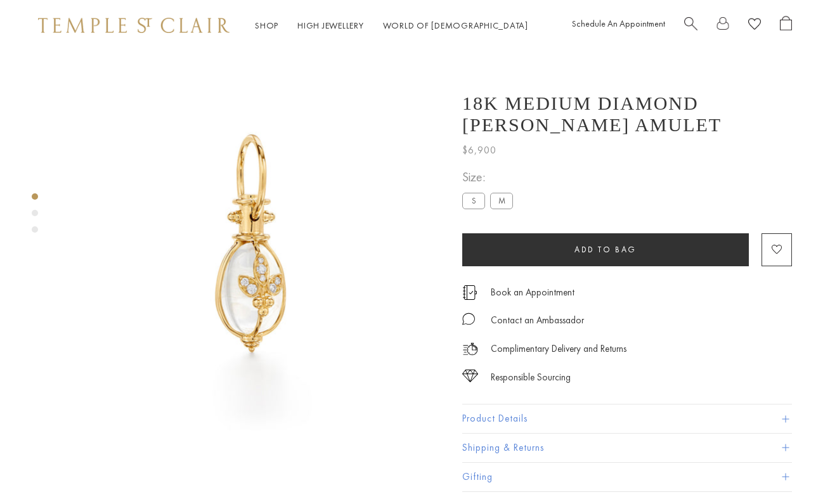 The image size is (830, 504). Describe the element at coordinates (480, 150) in the screenshot. I see `span: $6,900` at that location.